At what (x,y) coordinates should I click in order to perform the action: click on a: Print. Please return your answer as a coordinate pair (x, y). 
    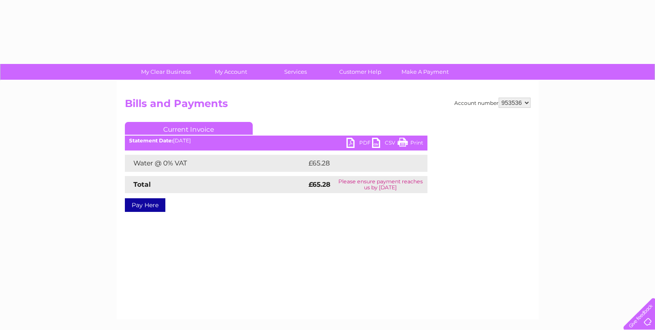
    Looking at the image, I should click on (410, 144).